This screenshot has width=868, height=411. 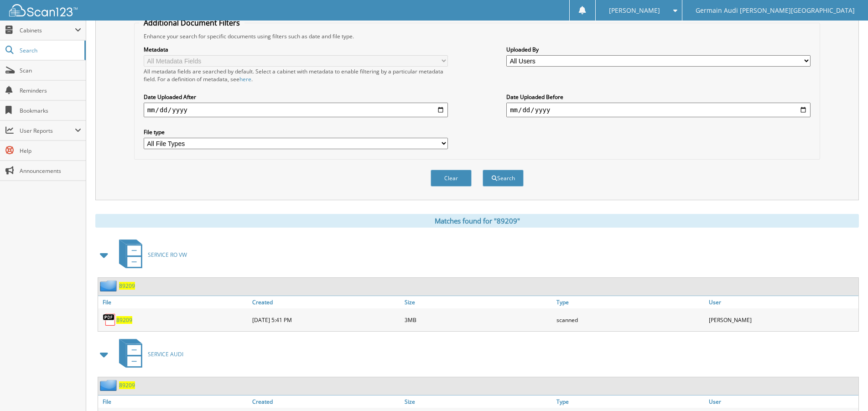 What do you see at coordinates (658, 49) in the screenshot?
I see `label: Uploaded By` at bounding box center [658, 49].